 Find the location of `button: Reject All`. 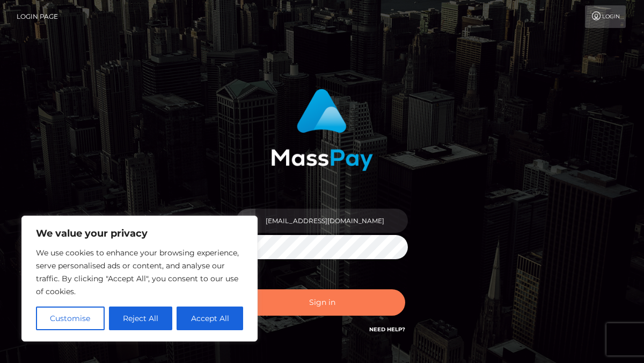

button: Reject All is located at coordinates (140, 319).